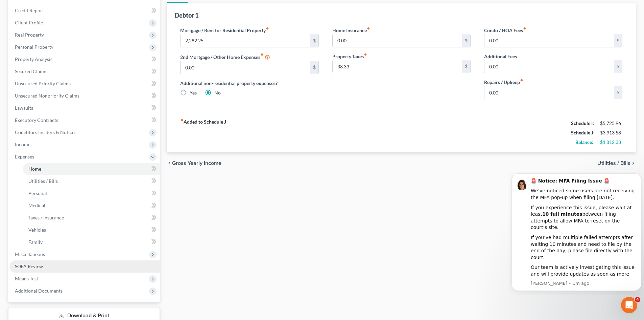 Image resolution: width=644 pixels, height=320 pixels. What do you see at coordinates (25, 157) in the screenshot?
I see `span: Expenses` at bounding box center [25, 157].